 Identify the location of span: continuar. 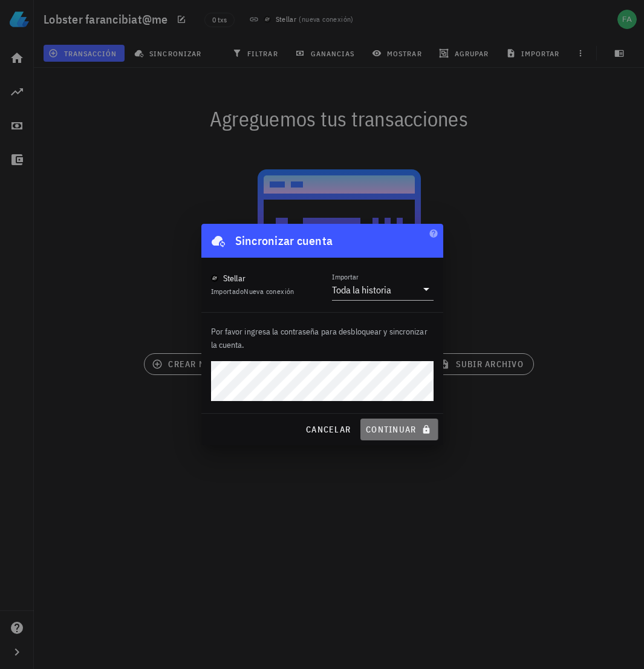
(399, 429).